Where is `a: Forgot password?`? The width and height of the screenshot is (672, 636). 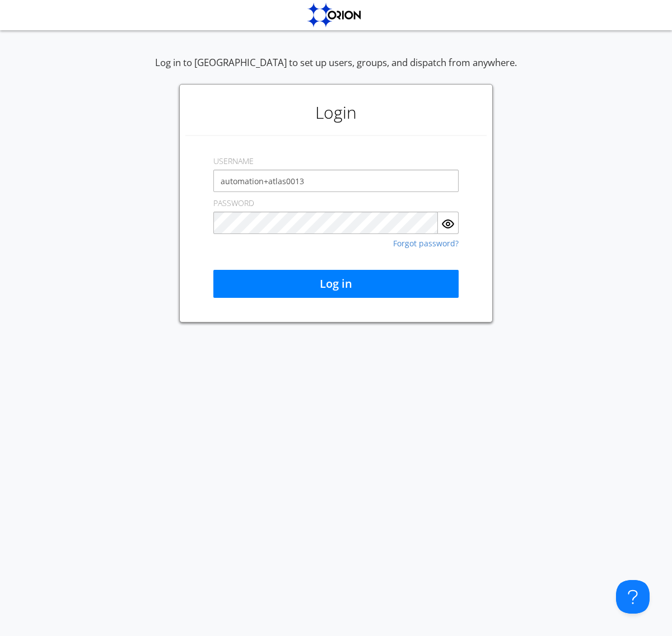 a: Forgot password? is located at coordinates (426, 244).